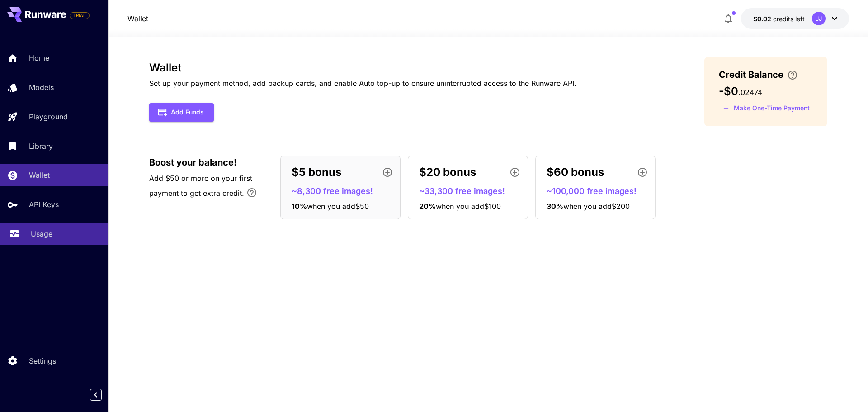  I want to click on span: -$0, so click(729, 91).